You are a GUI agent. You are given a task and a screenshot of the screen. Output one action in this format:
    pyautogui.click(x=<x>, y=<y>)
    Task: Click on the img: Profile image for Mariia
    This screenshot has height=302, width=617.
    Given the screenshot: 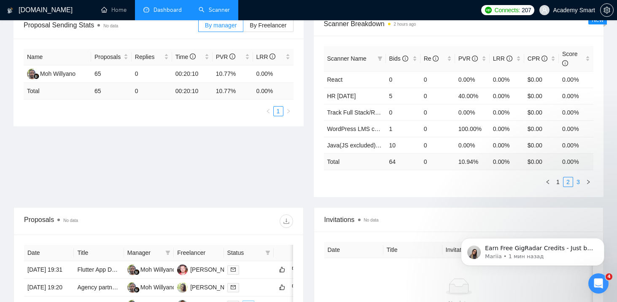 What is the action you would take?
    pyautogui.click(x=26, y=32)
    